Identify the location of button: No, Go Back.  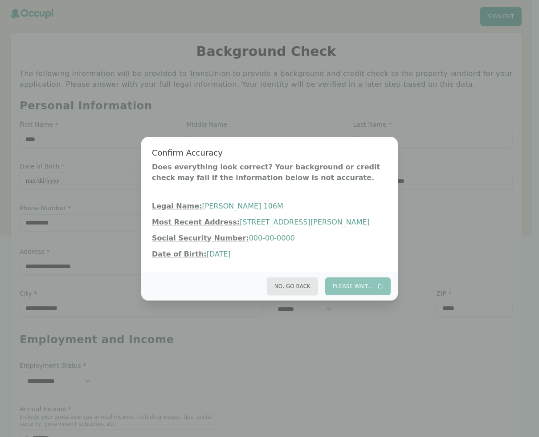
(292, 287).